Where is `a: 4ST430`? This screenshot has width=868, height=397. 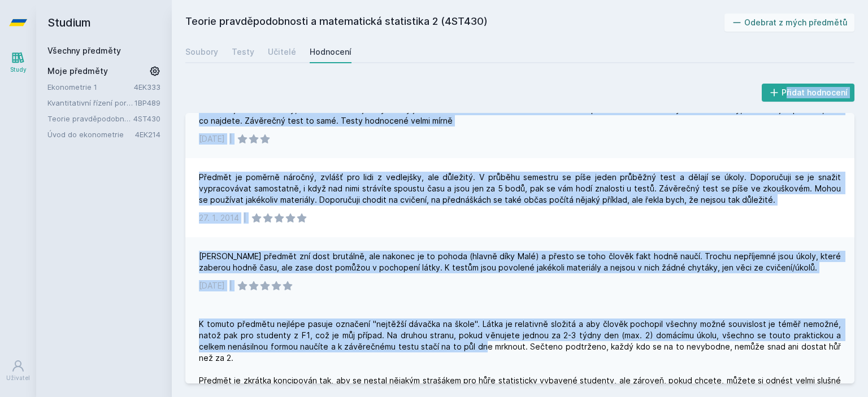
a: 4ST430 is located at coordinates (147, 119).